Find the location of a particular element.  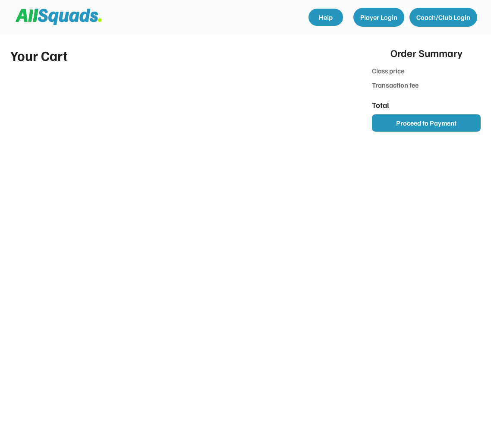

div: Order Summary is located at coordinates (426, 53).